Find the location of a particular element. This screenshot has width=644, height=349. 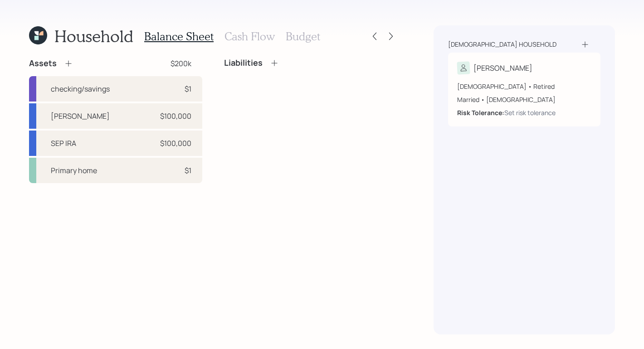

h3: Budget is located at coordinates (303, 36).